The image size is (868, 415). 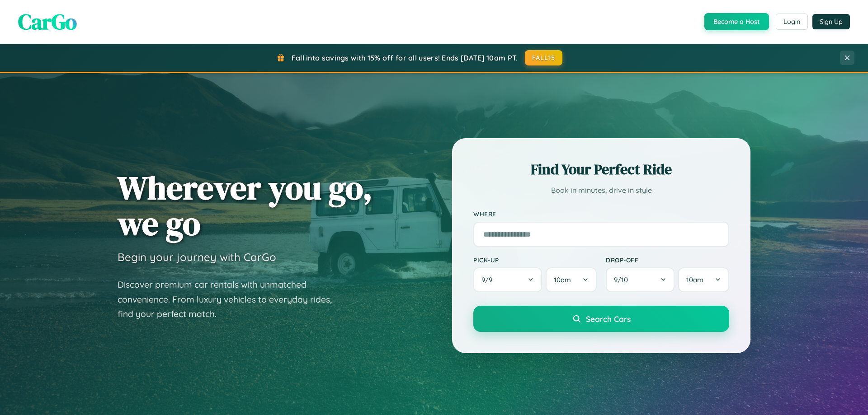 What do you see at coordinates (231, 299) in the screenshot?
I see `p: Discover premium car rentals with unmatched convenience. From luxury vehicles to everyday rides, ...` at bounding box center [231, 299].